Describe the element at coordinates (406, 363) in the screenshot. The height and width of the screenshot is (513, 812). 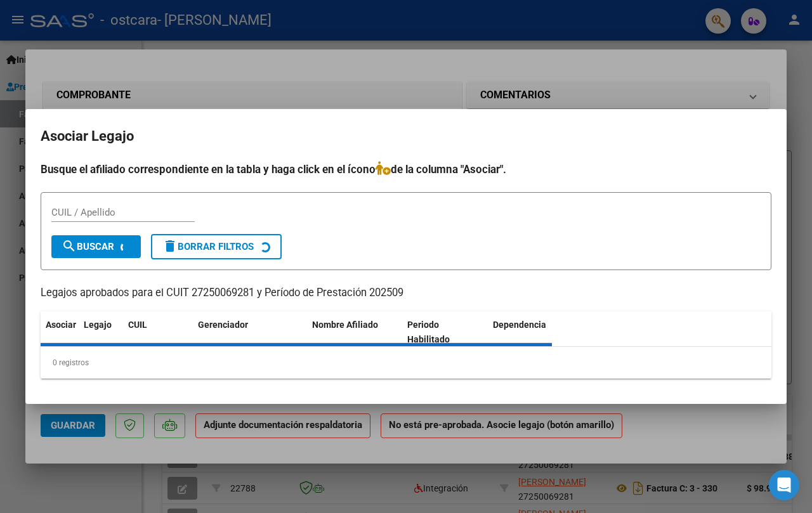
I see `div: 0 registros` at that location.